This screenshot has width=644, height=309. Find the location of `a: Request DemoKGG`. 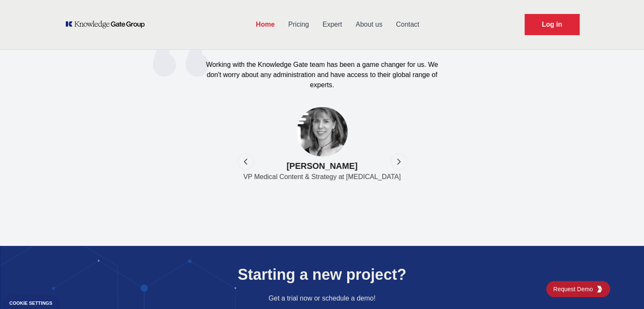

a: Request DemoKGG is located at coordinates (578, 289).